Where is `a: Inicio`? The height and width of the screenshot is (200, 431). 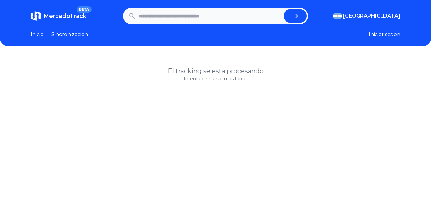
a: Inicio is located at coordinates (37, 34).